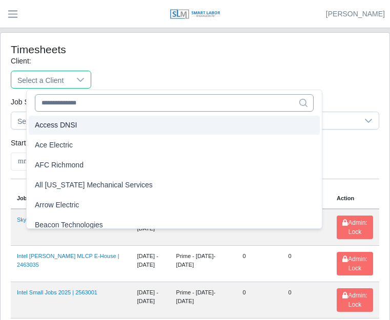 The width and height of the screenshot is (390, 320). What do you see at coordinates (174, 125) in the screenshot?
I see `li: Access DNSI` at bounding box center [174, 125].